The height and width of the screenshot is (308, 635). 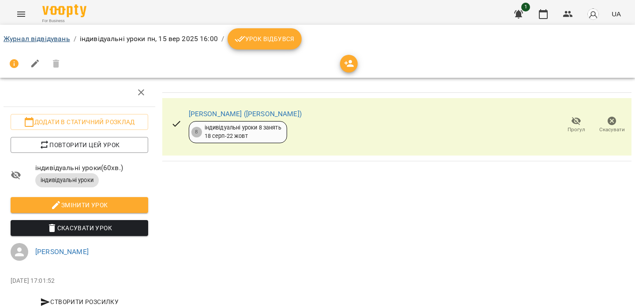 I want to click on button: Повторити цей урок, so click(x=79, y=145).